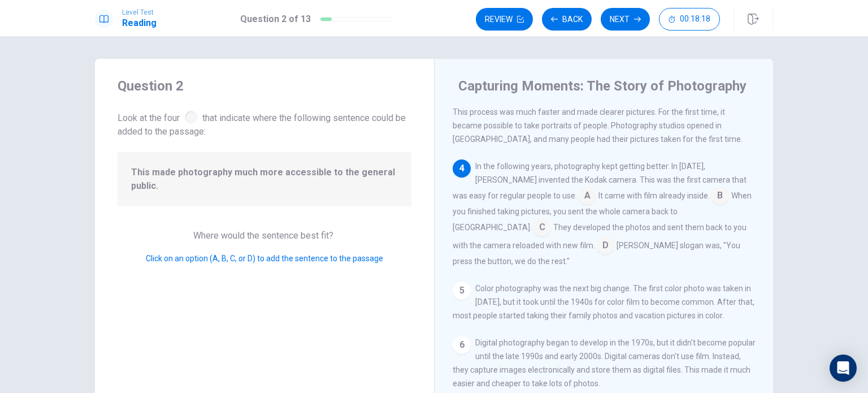  What do you see at coordinates (265, 86) in the screenshot?
I see `h4: Question 2` at bounding box center [265, 86].